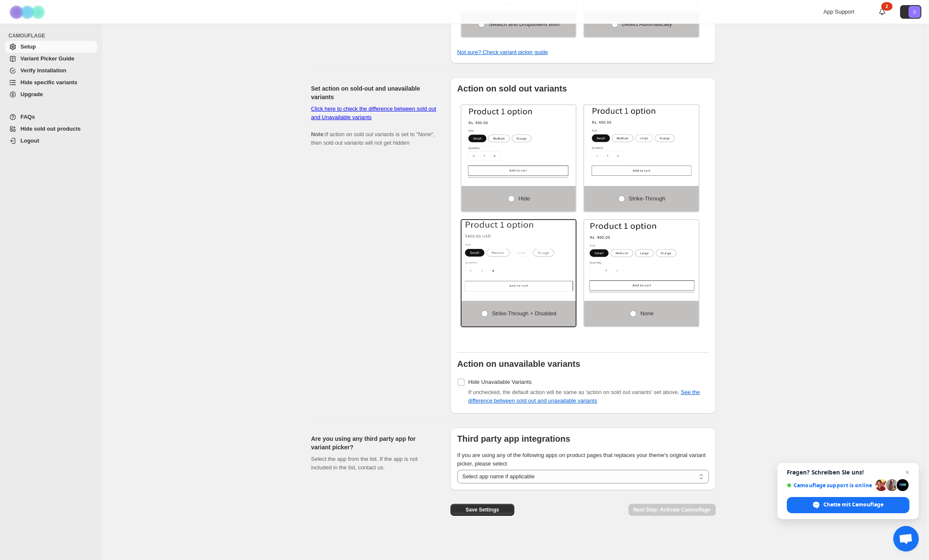  Describe the element at coordinates (51, 141) in the screenshot. I see `a: Logout` at that location.